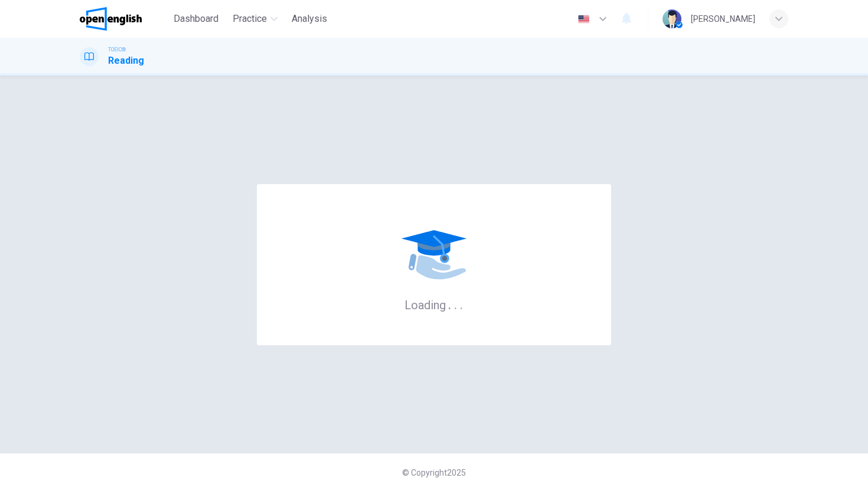  Describe the element at coordinates (255, 19) in the screenshot. I see `button: Practice` at that location.